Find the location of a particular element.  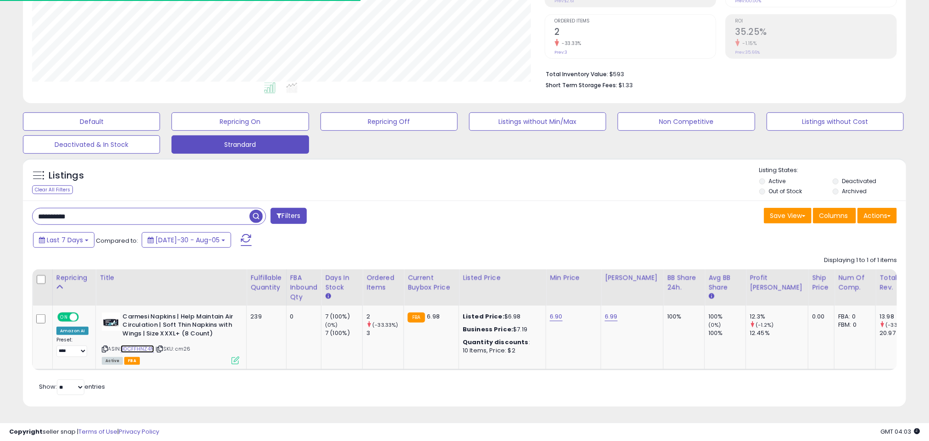

label: Active is located at coordinates (777, 181).